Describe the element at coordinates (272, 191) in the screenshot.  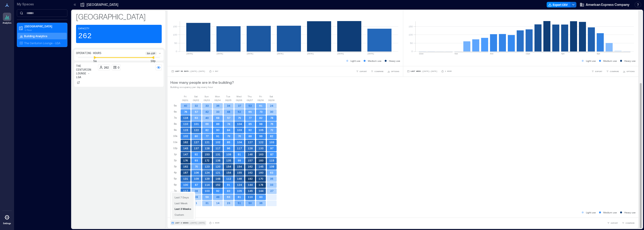
I see `text: 27` at that location.